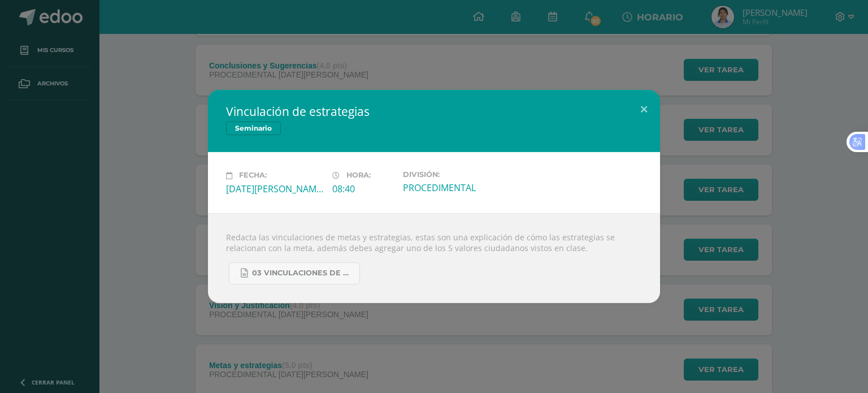  I want to click on div: 08:40, so click(363, 189).